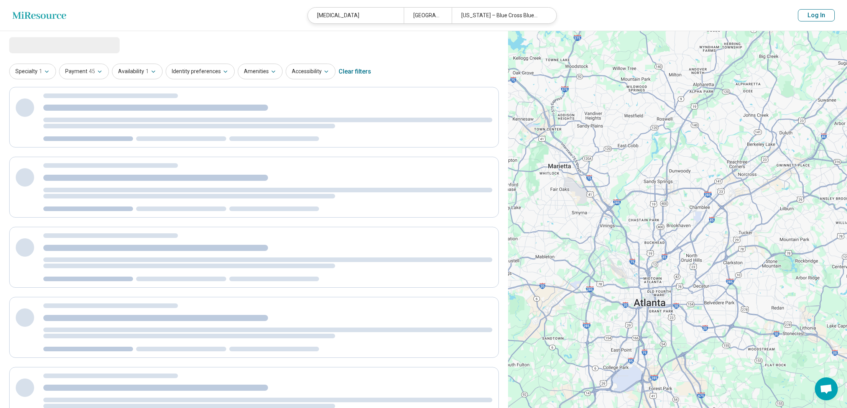 This screenshot has height=408, width=847. Describe the element at coordinates (826, 389) in the screenshot. I see `a: Open chat` at that location.